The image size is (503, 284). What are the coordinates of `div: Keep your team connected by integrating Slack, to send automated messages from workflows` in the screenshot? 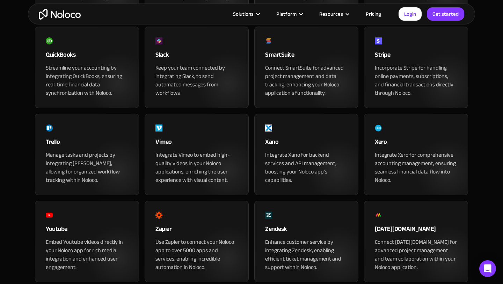 It's located at (197, 80).